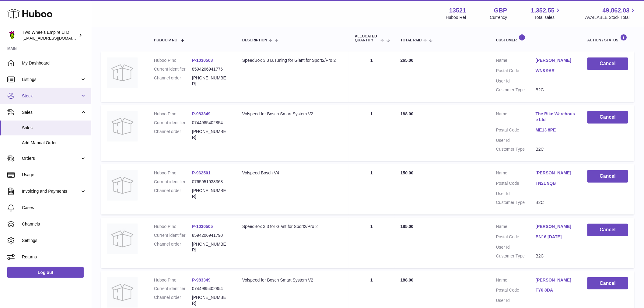  What do you see at coordinates (254, 40) in the screenshot?
I see `span: Description` at bounding box center [254, 40].